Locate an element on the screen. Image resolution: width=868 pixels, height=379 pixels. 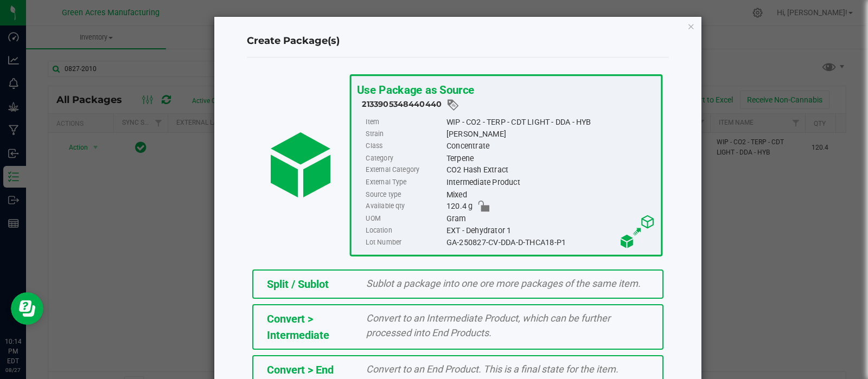
span: 120.4 g is located at coordinates (459, 207).